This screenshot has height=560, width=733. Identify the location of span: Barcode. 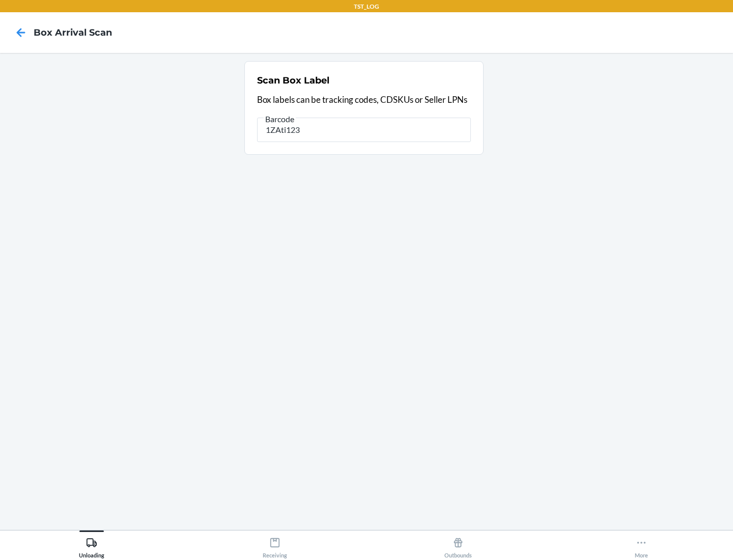
(280, 119).